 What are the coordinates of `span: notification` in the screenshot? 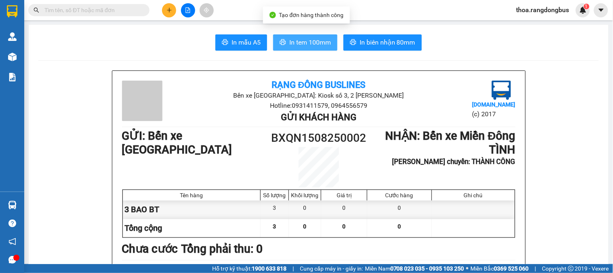 It's located at (12, 241).